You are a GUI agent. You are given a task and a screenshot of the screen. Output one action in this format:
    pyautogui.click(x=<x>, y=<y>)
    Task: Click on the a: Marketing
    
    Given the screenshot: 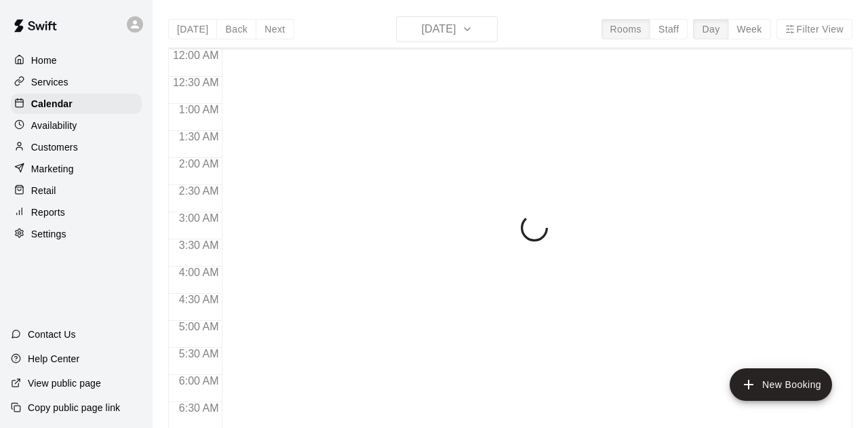 What is the action you would take?
    pyautogui.click(x=76, y=169)
    